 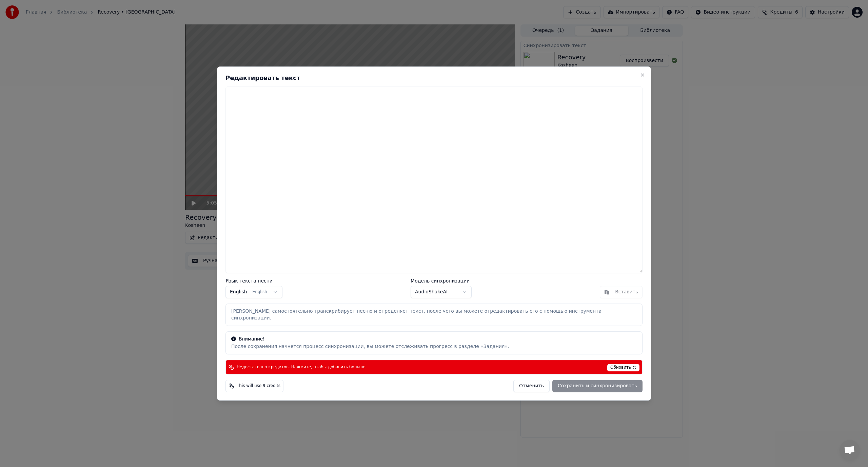 I want to click on h2: Редактировать текст, so click(x=434, y=78).